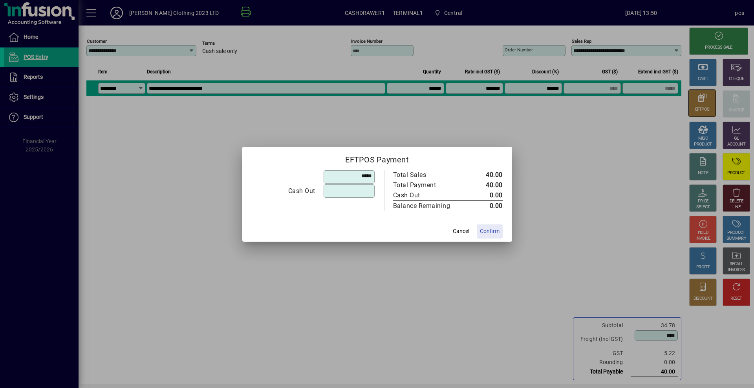 This screenshot has width=754, height=388. I want to click on button: Cancel, so click(461, 232).